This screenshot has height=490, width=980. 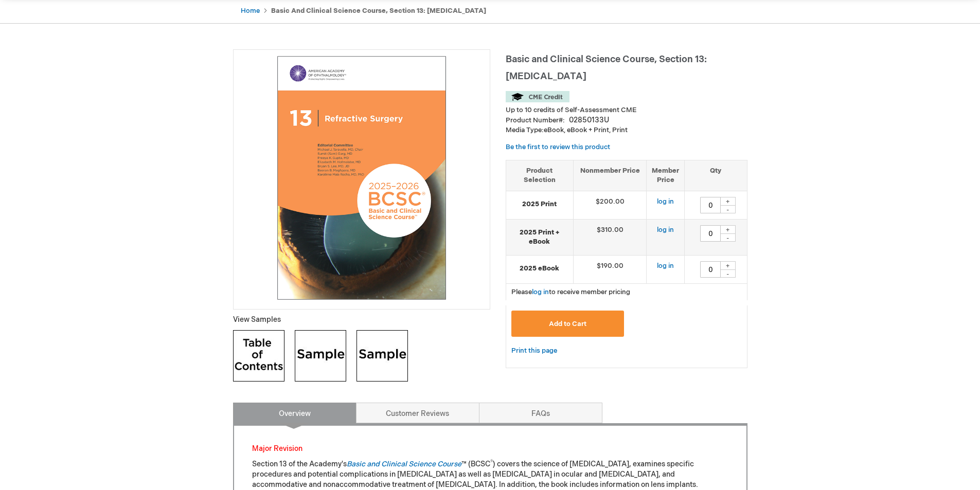 What do you see at coordinates (609, 175) in the screenshot?
I see `th: Nonmember Price` at bounding box center [609, 175].